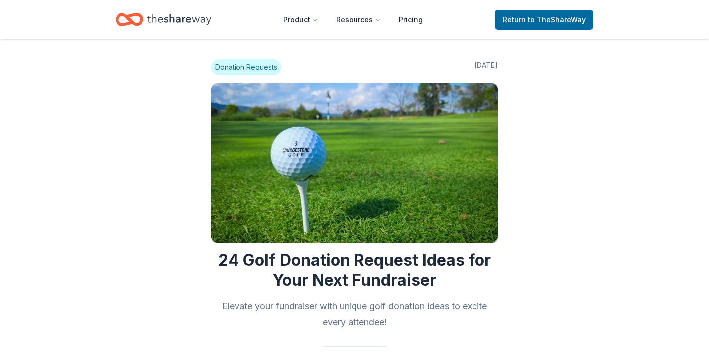 The image size is (709, 364). What do you see at coordinates (353, 19) in the screenshot?
I see `nav: Main` at bounding box center [353, 19].